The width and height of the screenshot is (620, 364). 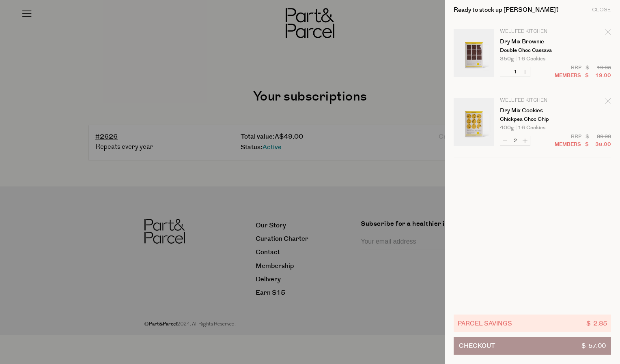 What do you see at coordinates (531, 42) in the screenshot?
I see `a: Dry Mix Brownie` at bounding box center [531, 42].